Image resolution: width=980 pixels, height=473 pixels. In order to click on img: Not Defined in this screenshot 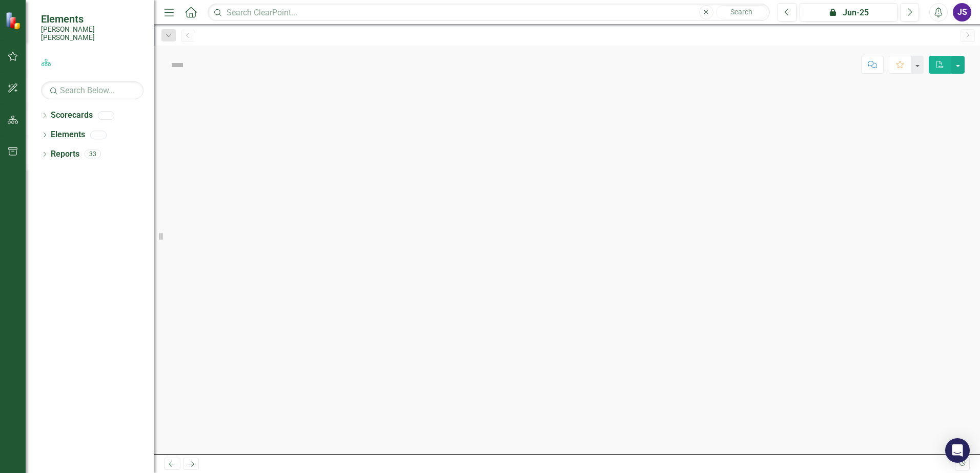, I will do `click(178, 65)`.